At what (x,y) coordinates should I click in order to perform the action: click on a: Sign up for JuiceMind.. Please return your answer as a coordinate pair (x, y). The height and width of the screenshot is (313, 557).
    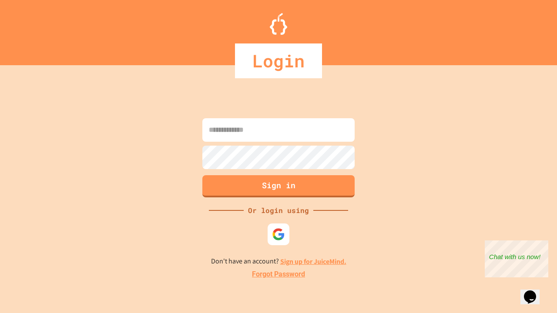
    Looking at the image, I should click on (313, 261).